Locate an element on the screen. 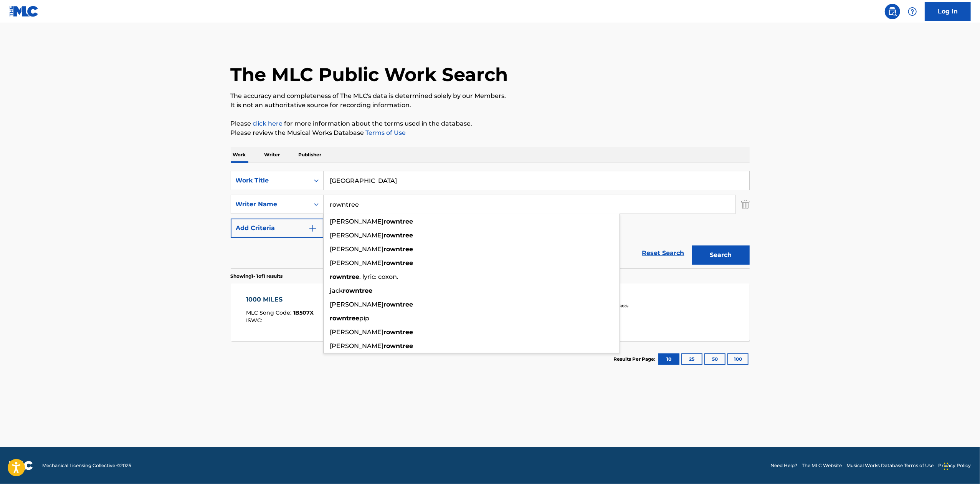 Image resolution: width=980 pixels, height=484 pixels. a: Public Search is located at coordinates (893, 11).